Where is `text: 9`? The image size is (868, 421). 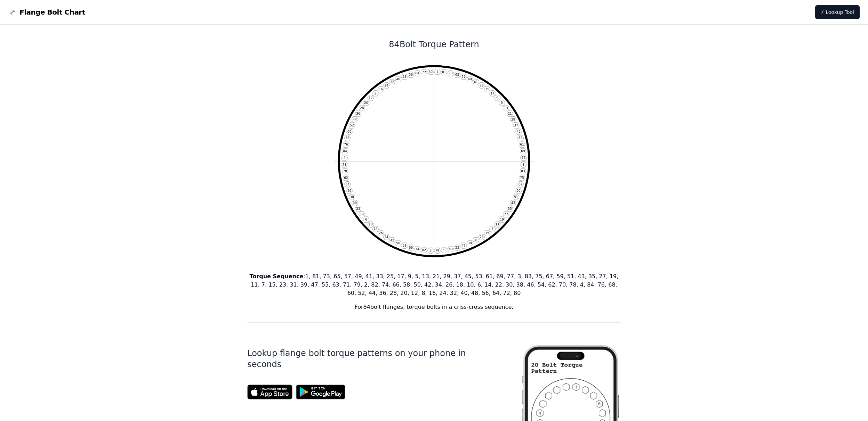 text: 9 is located at coordinates (497, 98).